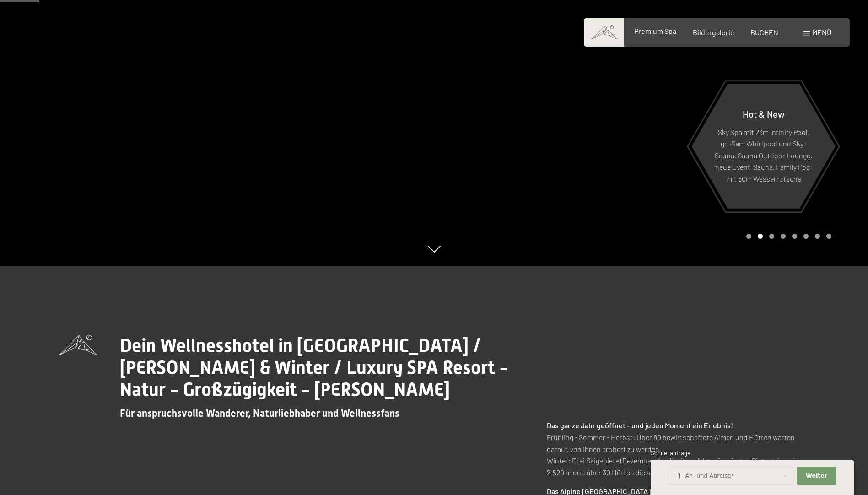 Image resolution: width=868 pixels, height=495 pixels. What do you see at coordinates (765, 32) in the screenshot?
I see `span: BUCHEN` at bounding box center [765, 32].